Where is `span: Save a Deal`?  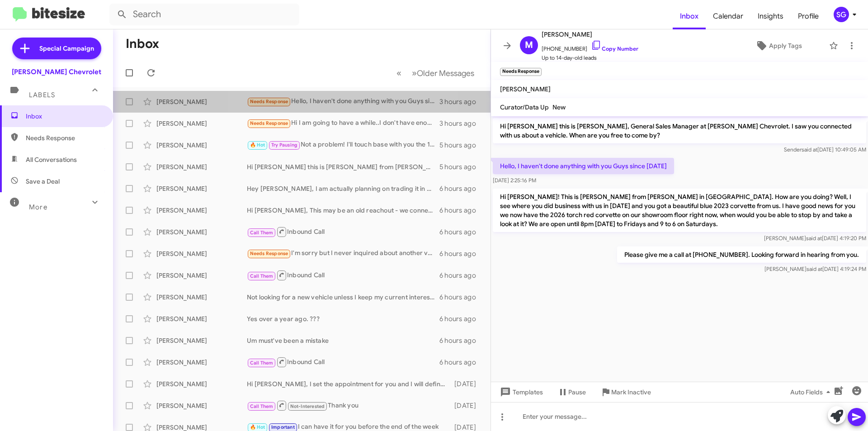
span: Save a Deal is located at coordinates (42, 181).